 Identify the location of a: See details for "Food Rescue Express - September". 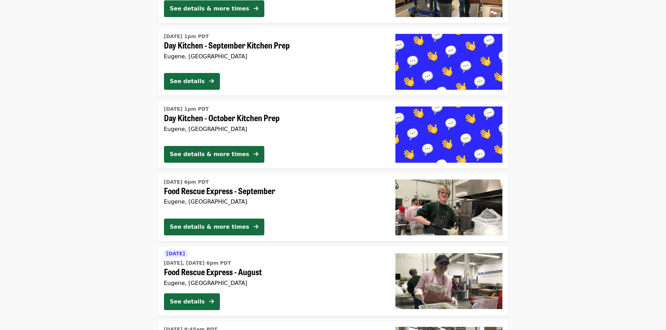
(333, 208).